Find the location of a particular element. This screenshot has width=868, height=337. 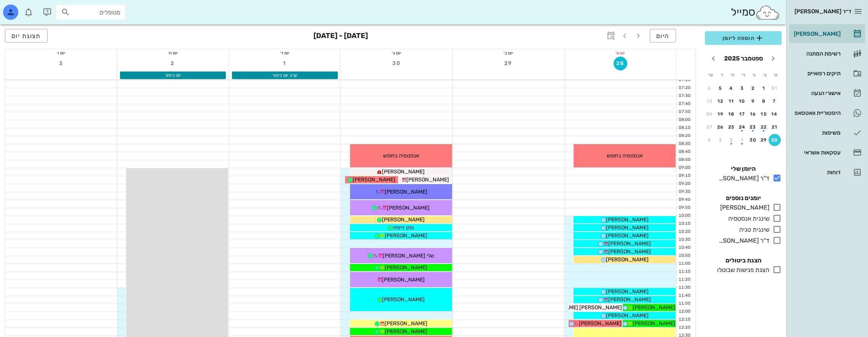

button: 15 is located at coordinates (764, 114).